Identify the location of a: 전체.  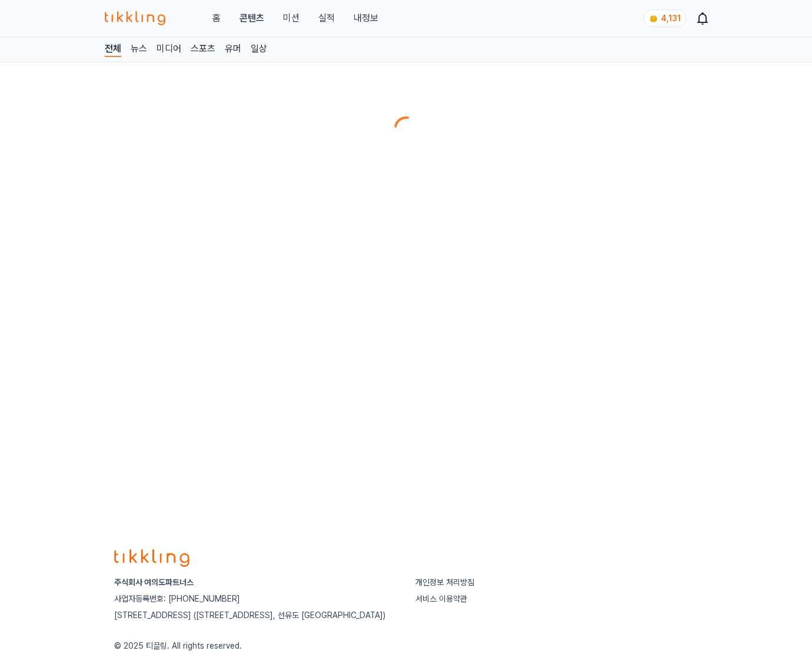
(113, 49).